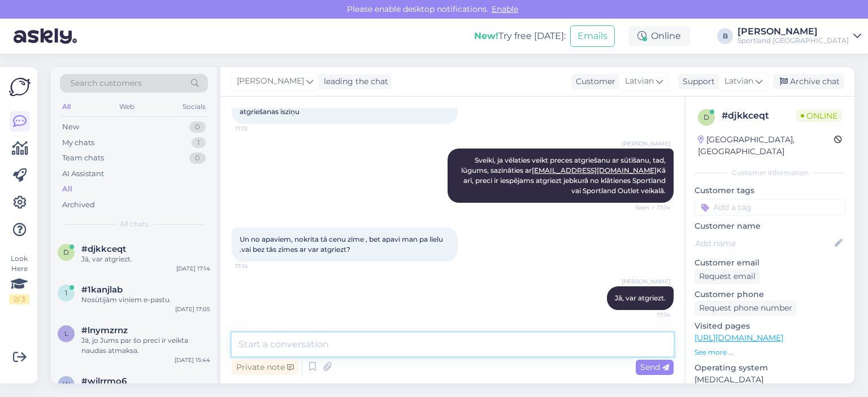 The width and height of the screenshot is (868, 397). Describe the element at coordinates (654, 367) in the screenshot. I see `span: Send` at that location.